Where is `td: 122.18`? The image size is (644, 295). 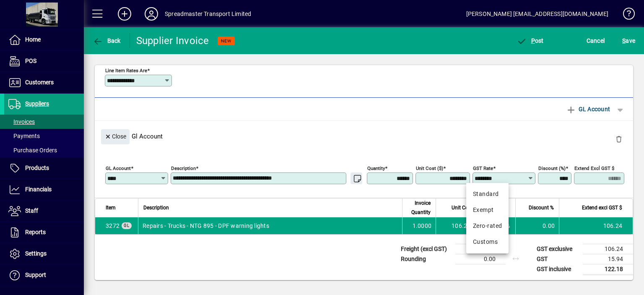
td: 122.18 is located at coordinates (608, 269).